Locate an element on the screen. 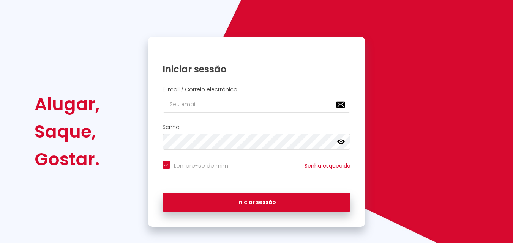 Image resolution: width=513 pixels, height=243 pixels. div: Alugar, is located at coordinates (67, 104).